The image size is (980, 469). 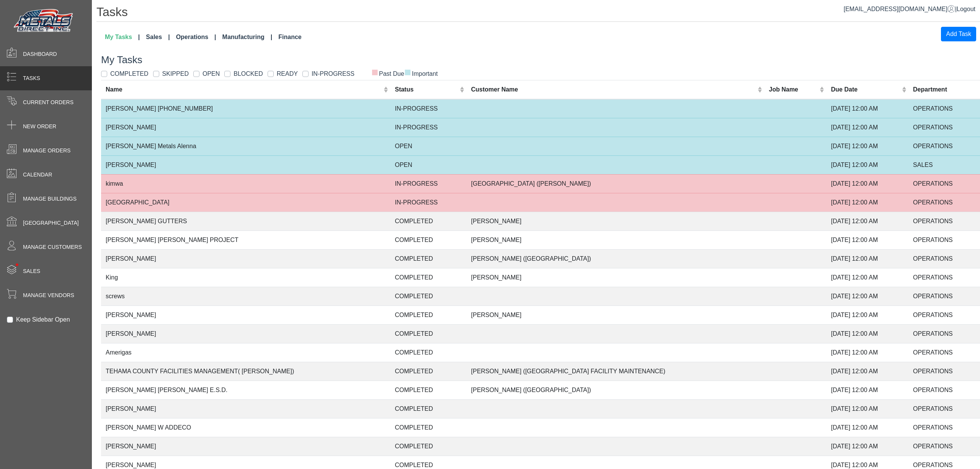 I want to click on span: Manage Buildings, so click(x=50, y=199).